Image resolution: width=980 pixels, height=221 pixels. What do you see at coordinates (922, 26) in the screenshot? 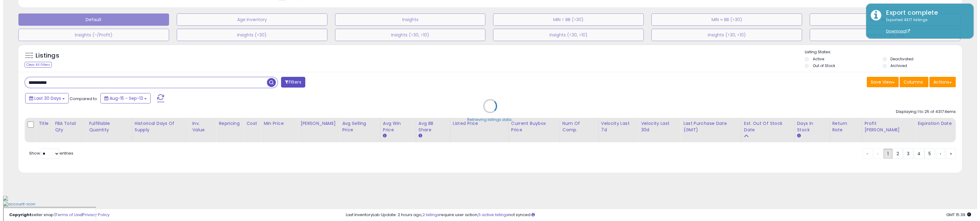
I see `div: Exported 4317 listings.` at bounding box center [922, 26].